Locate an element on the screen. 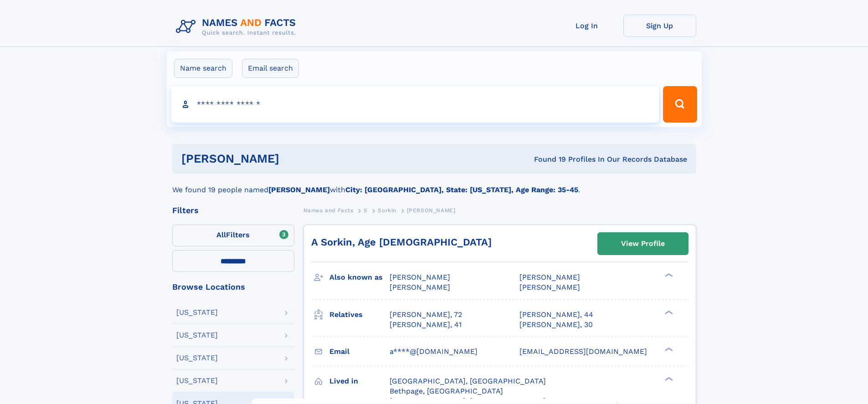 The image size is (868, 404). button: Search Button is located at coordinates (679, 104).